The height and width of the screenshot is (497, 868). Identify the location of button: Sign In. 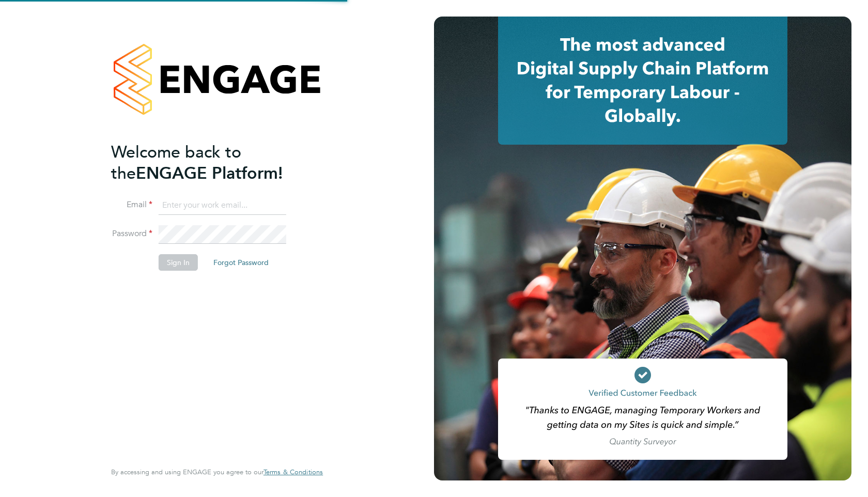
(178, 263).